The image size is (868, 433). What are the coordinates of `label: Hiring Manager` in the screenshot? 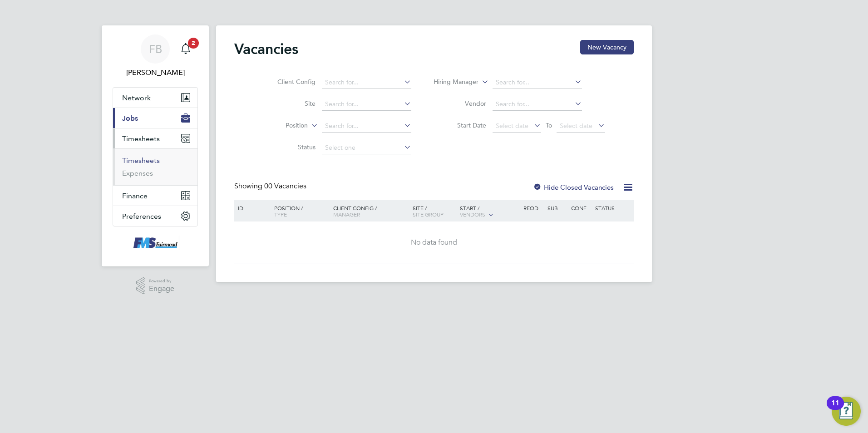 It's located at (452, 82).